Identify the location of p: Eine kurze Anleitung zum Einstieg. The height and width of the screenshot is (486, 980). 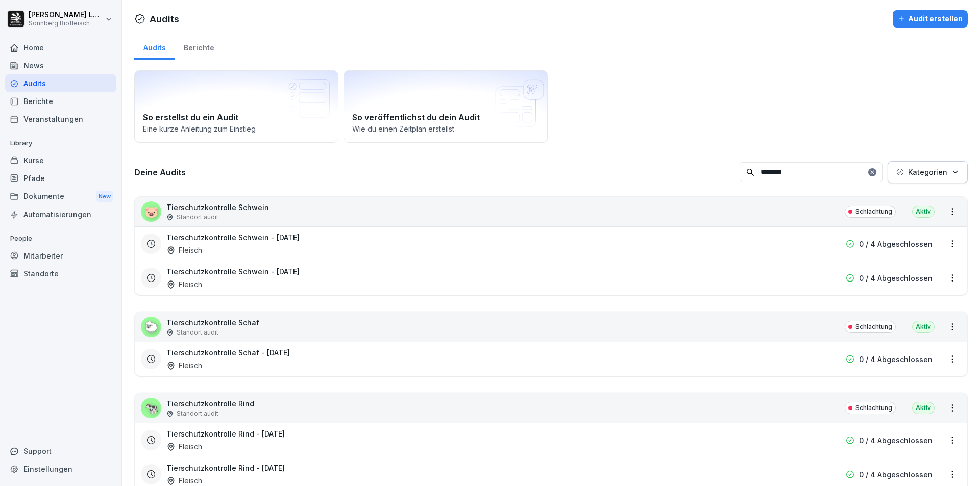
(236, 128).